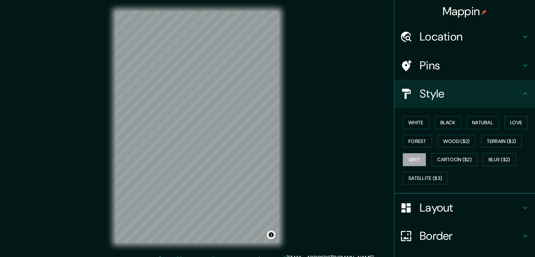 This screenshot has width=535, height=257. What do you see at coordinates (516, 122) in the screenshot?
I see `button: Love` at bounding box center [516, 122].